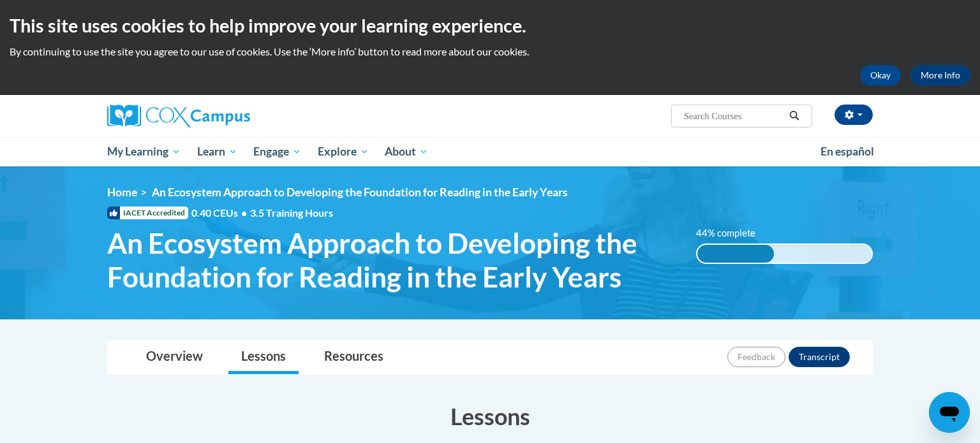 This screenshot has height=443, width=980. I want to click on a: More Info, so click(941, 75).